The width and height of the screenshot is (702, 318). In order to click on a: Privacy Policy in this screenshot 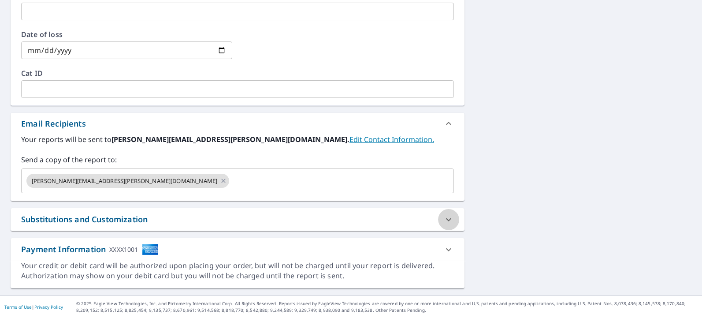, I will do `click(48, 307)`.